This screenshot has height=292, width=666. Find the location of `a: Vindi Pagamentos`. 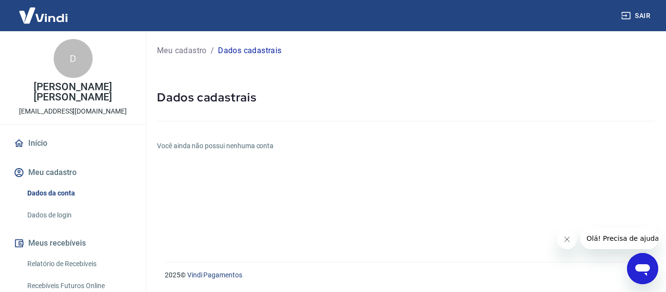

a: Vindi Pagamentos is located at coordinates (215, 275).